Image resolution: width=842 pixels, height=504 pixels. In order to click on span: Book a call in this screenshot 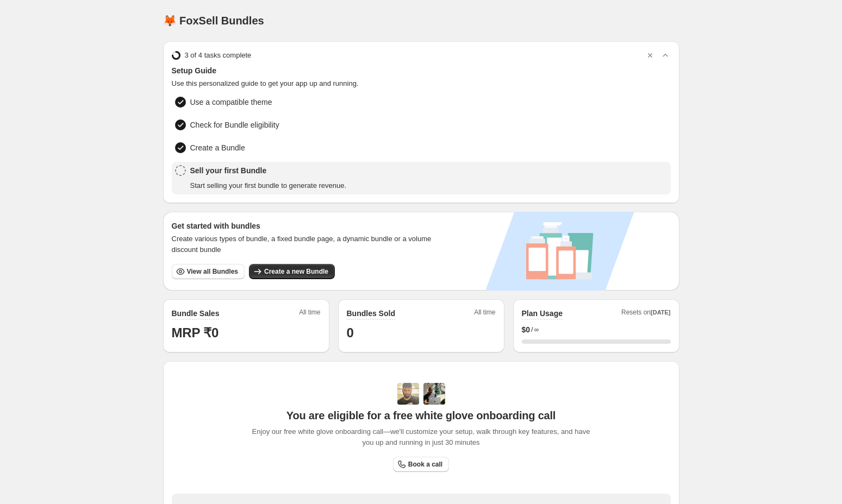, I will do `click(425, 464)`.